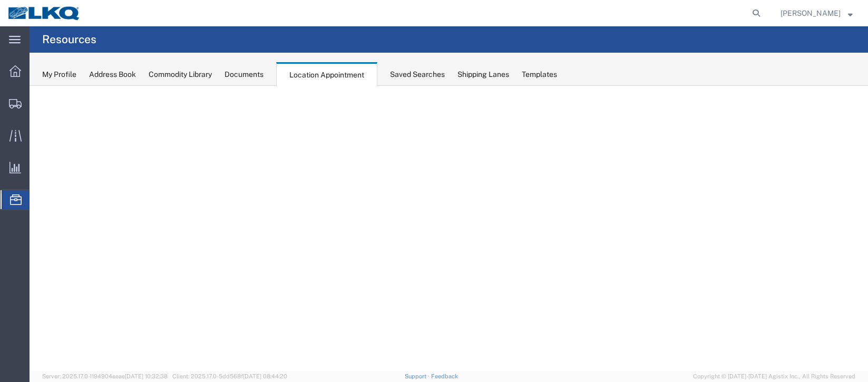 The height and width of the screenshot is (382, 868). What do you see at coordinates (417, 74) in the screenshot?
I see `div: Saved Searches` at bounding box center [417, 74].